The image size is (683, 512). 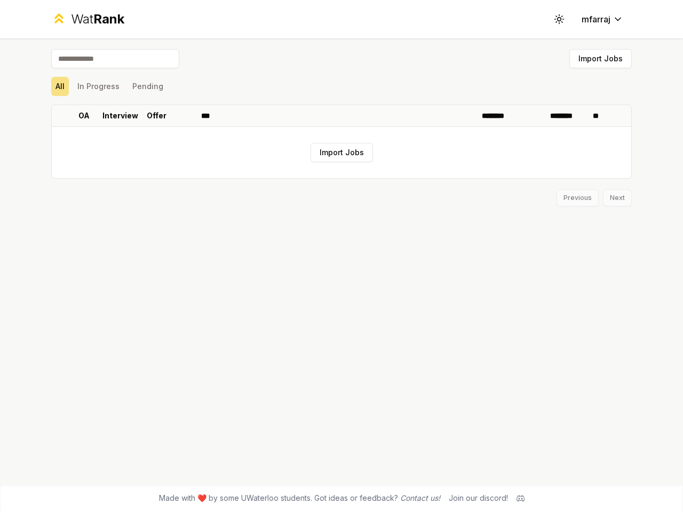 I want to click on span: Rank, so click(x=109, y=19).